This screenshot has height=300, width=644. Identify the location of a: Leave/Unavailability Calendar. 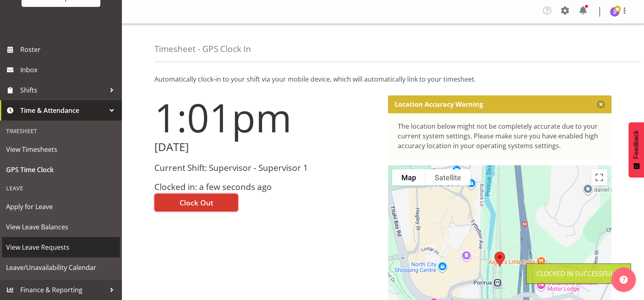
(61, 268).